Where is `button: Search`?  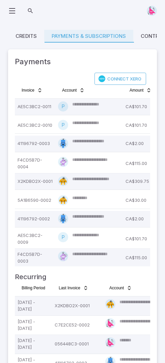 button: Search is located at coordinates (30, 11).